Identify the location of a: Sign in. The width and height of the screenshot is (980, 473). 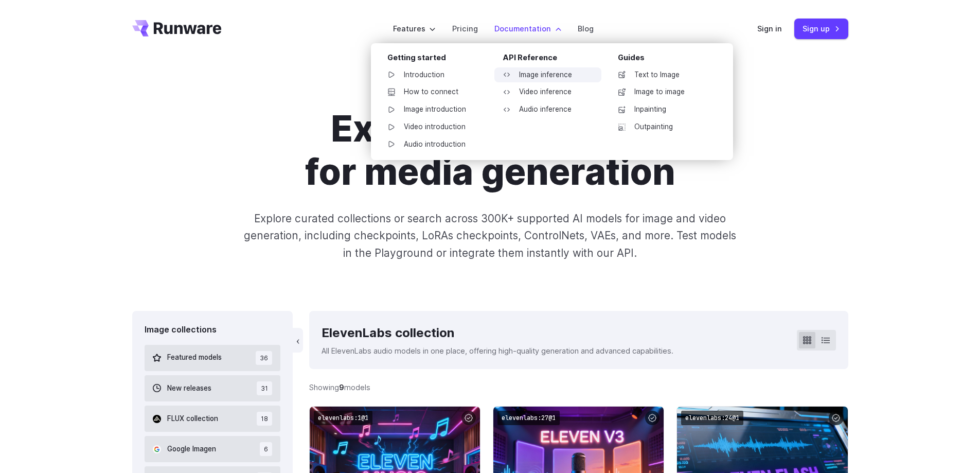
(769, 28).